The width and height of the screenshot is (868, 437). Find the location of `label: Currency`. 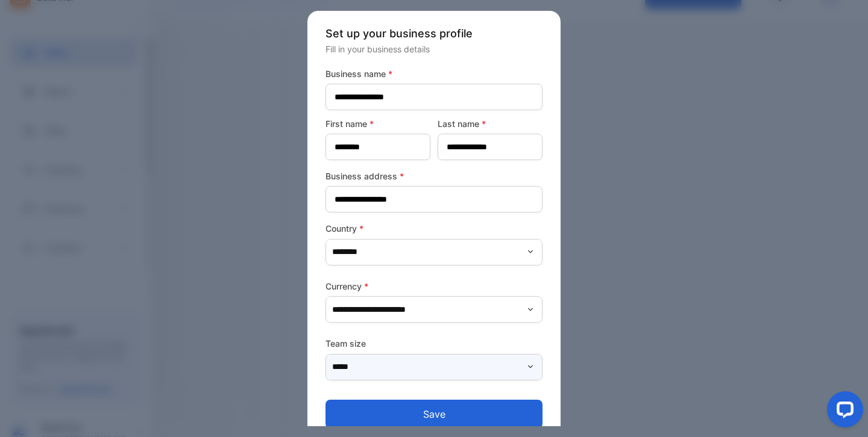

label: Currency is located at coordinates (434, 286).